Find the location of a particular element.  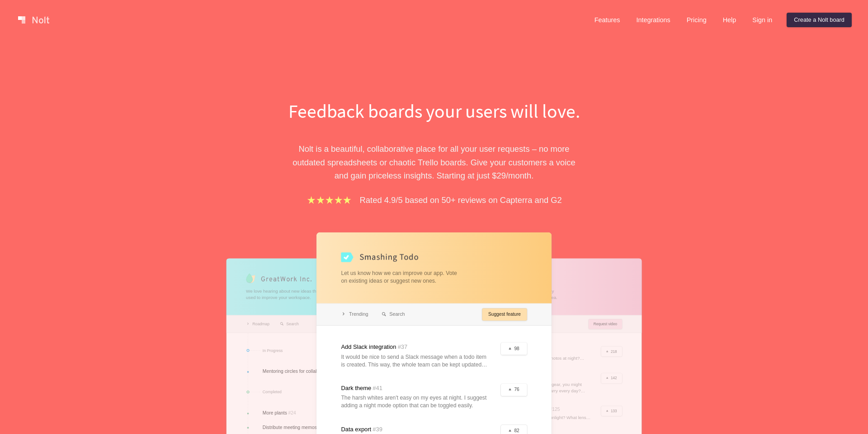

a: Pricing is located at coordinates (696, 19).